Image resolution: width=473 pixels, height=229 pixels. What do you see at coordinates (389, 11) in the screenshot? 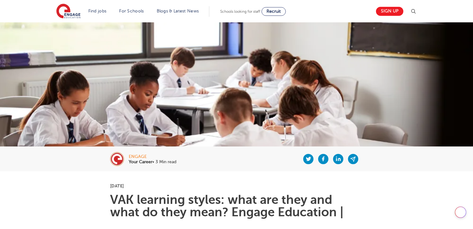
I see `a: Sign up` at bounding box center [389, 11].